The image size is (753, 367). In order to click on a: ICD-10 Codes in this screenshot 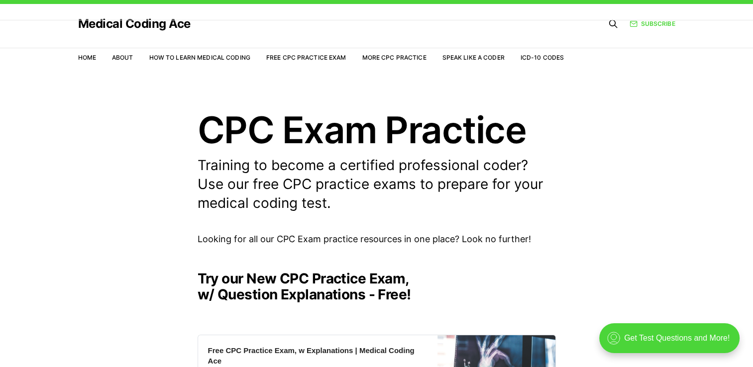, I will do `click(542, 57)`.